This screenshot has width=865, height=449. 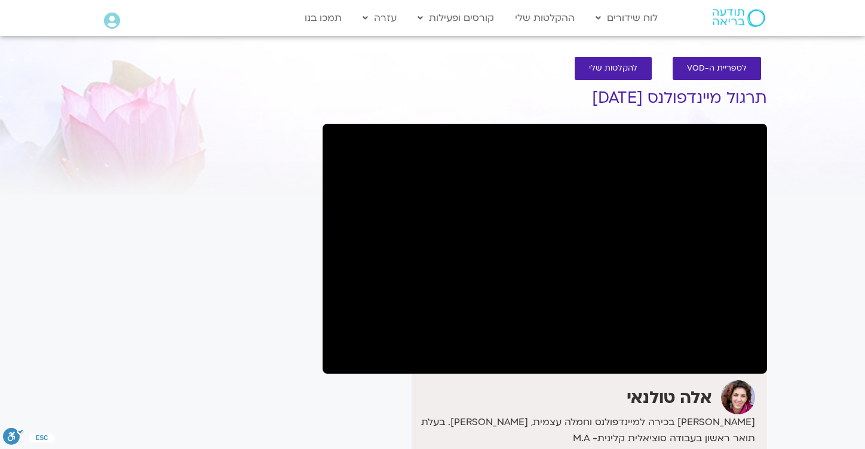 What do you see at coordinates (717, 68) in the screenshot?
I see `a: לספריית ה-VOD` at bounding box center [717, 68].